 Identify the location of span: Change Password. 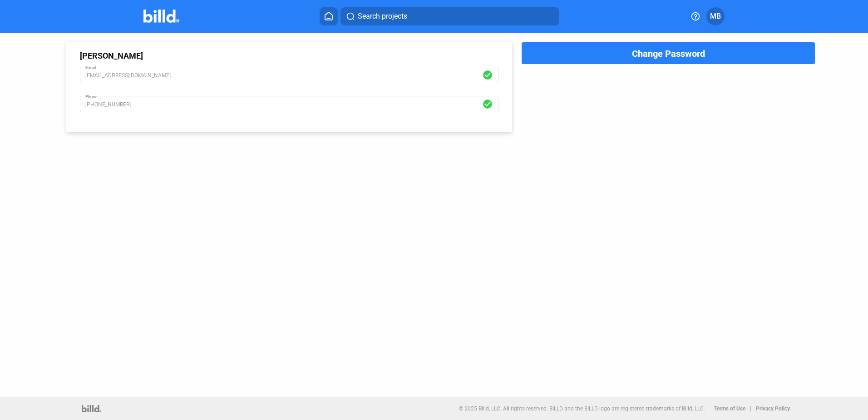
(668, 53).